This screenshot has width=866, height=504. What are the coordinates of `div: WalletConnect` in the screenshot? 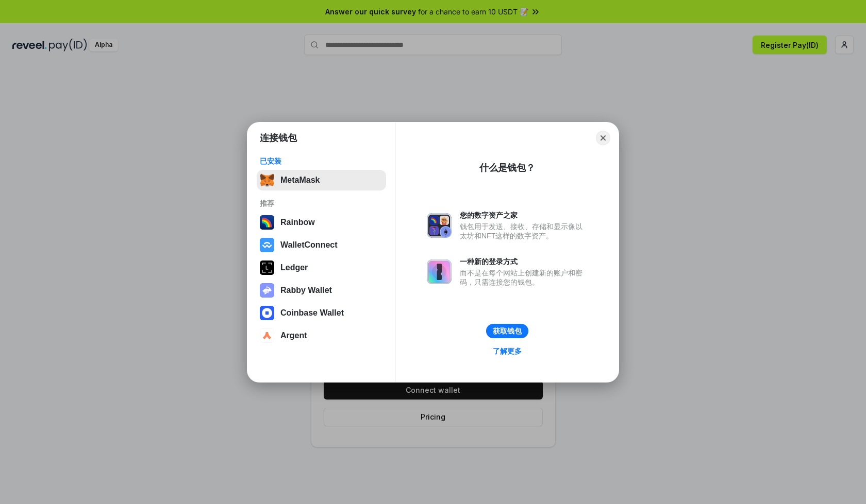 It's located at (309, 245).